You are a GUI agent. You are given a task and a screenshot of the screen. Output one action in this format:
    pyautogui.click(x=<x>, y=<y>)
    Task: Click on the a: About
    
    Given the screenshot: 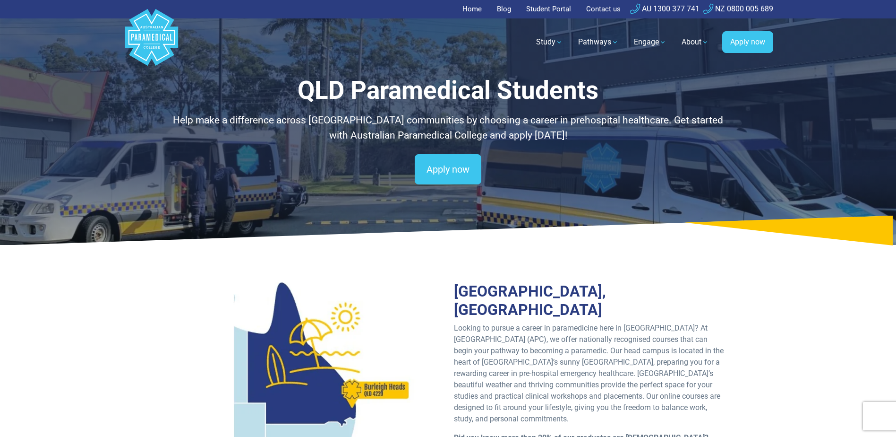 What is the action you would take?
    pyautogui.click(x=696, y=42)
    